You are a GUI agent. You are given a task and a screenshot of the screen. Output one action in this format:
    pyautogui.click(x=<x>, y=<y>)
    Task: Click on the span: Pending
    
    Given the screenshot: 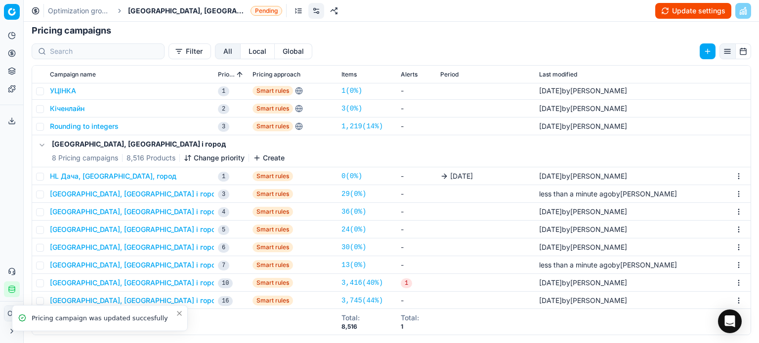 What is the action you would take?
    pyautogui.click(x=266, y=11)
    